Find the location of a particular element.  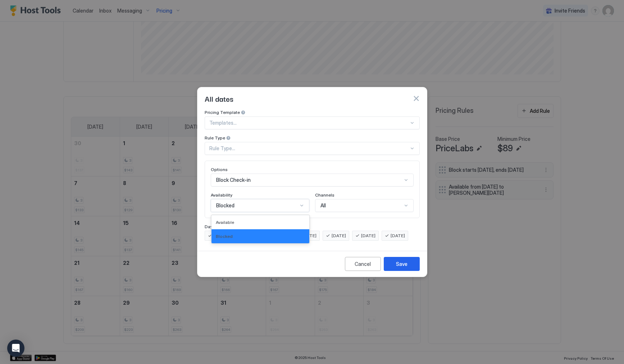

span: Pricing Template is located at coordinates (222, 112).